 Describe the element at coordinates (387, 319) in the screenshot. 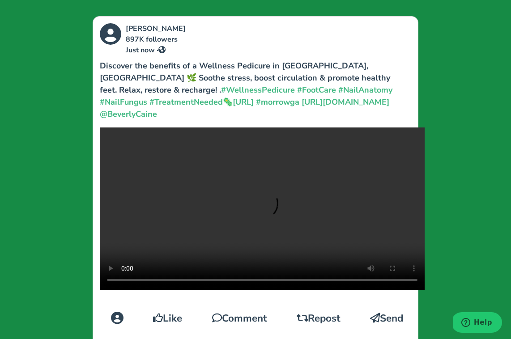

I see `span: Send` at that location.